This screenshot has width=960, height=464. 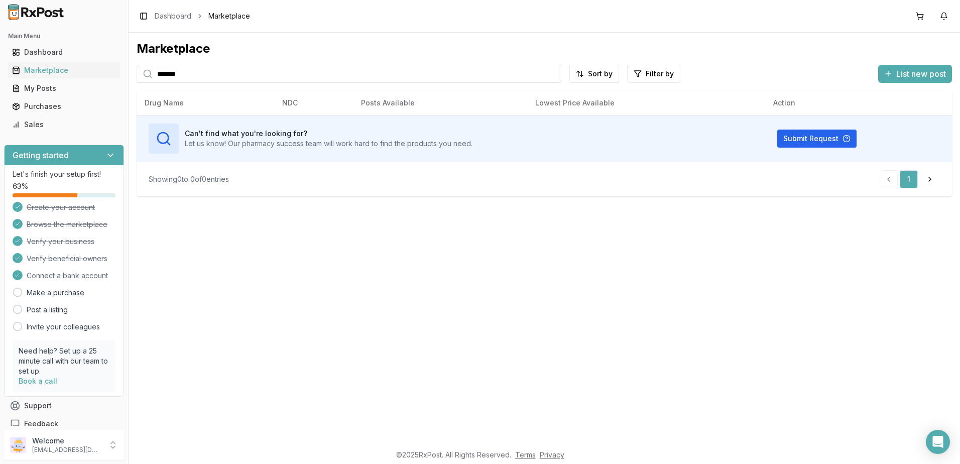 What do you see at coordinates (817, 139) in the screenshot?
I see `button: Submit Request` at bounding box center [817, 139].